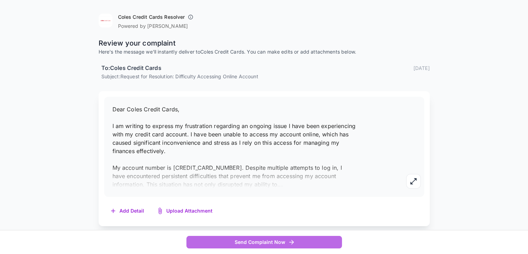 Image resolution: width=528 pixels, height=254 pixels. Describe the element at coordinates (185, 211) in the screenshot. I see `button: Upload Attachment` at that location.